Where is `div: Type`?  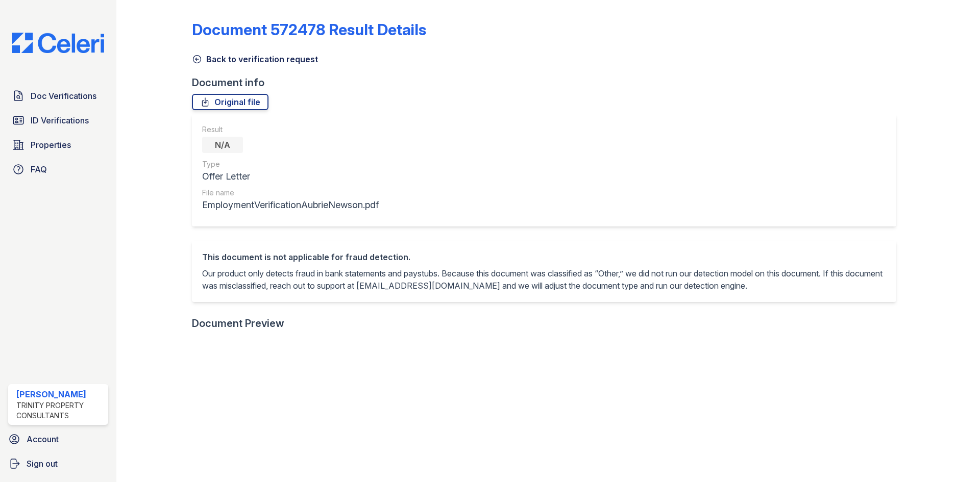 div: Type is located at coordinates (290, 164).